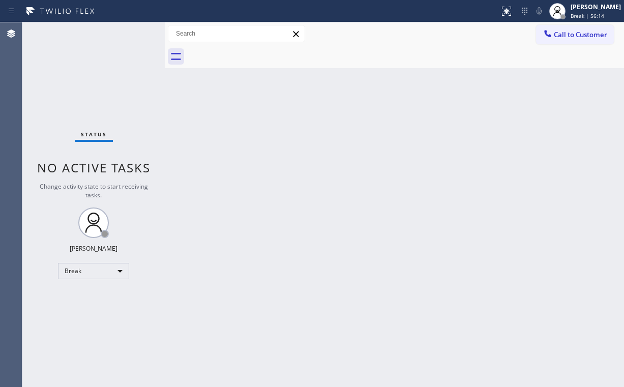 Image resolution: width=624 pixels, height=387 pixels. Describe the element at coordinates (94, 134) in the screenshot. I see `span: Status` at that location.